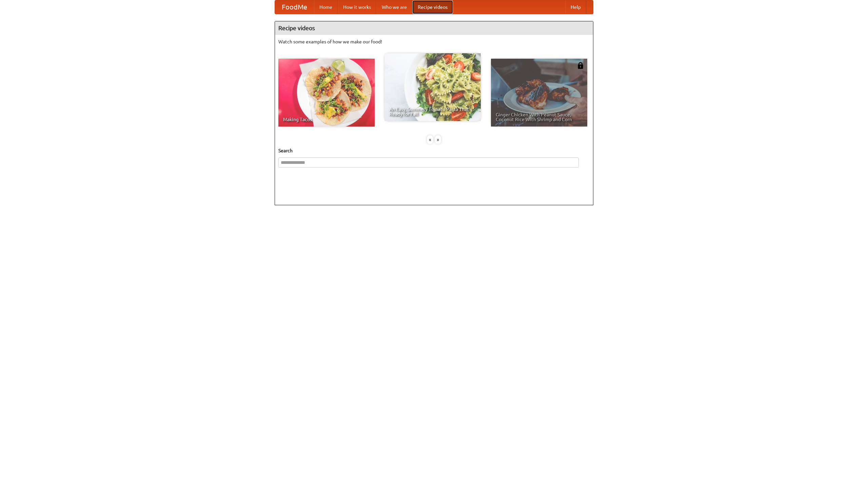  I want to click on p: Watch some examples of how we make our food!, so click(434, 41).